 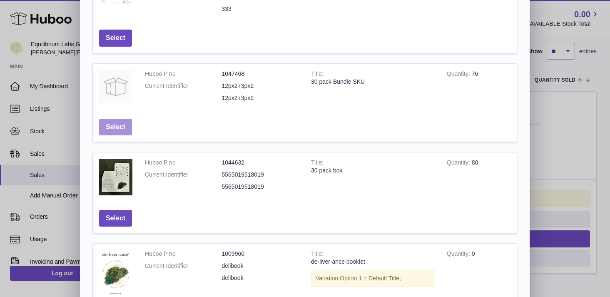 I want to click on div: de-liver-ance booklet, so click(x=373, y=262).